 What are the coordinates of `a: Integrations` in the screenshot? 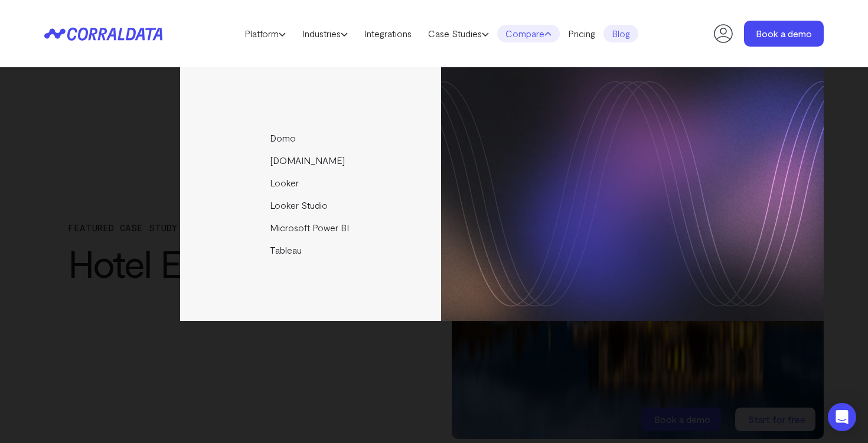 It's located at (388, 34).